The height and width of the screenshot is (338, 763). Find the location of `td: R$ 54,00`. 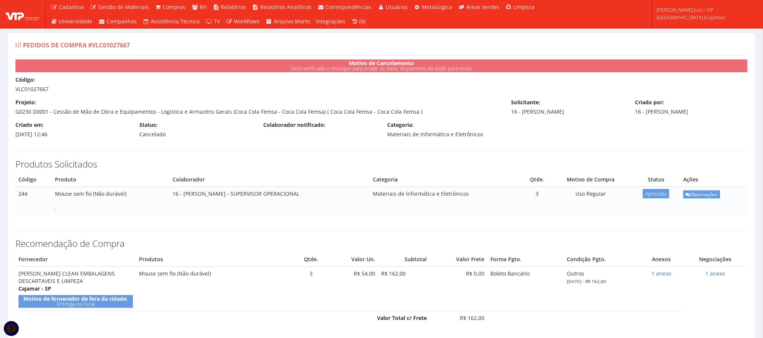

td: R$ 54,00 is located at coordinates (353, 289).